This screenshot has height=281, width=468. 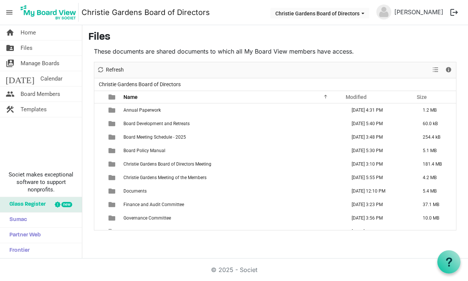 I want to click on span: Governance Committee, so click(x=147, y=218).